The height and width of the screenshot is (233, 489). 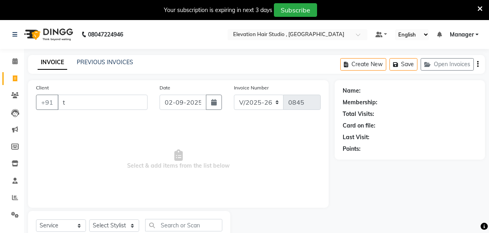 I want to click on span: Select & add items from the list below, so click(x=178, y=159).